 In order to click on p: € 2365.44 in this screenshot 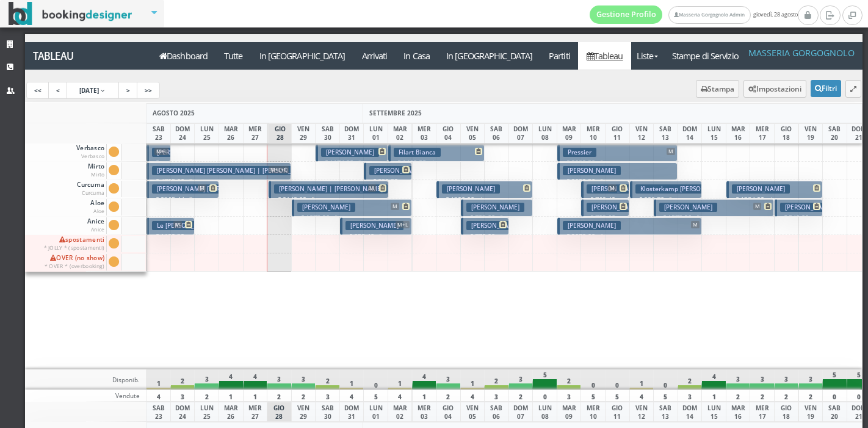, I will do `click(183, 200)`.